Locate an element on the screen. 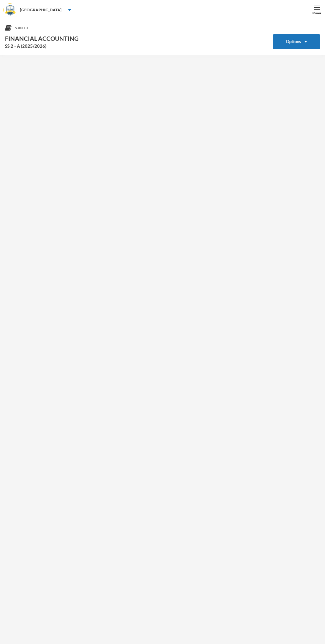 The height and width of the screenshot is (644, 325). span: Subject is located at coordinates (21, 28).